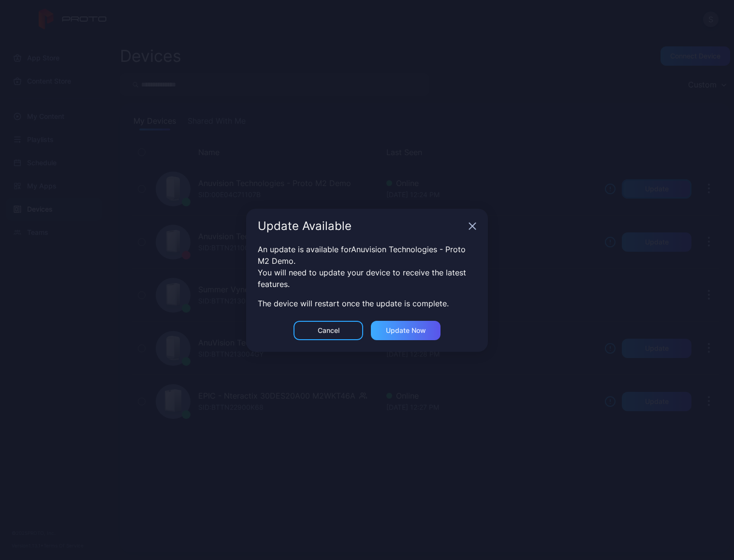 This screenshot has width=734, height=560. I want to click on div: You will need to update your device to receive the latest features., so click(367, 278).